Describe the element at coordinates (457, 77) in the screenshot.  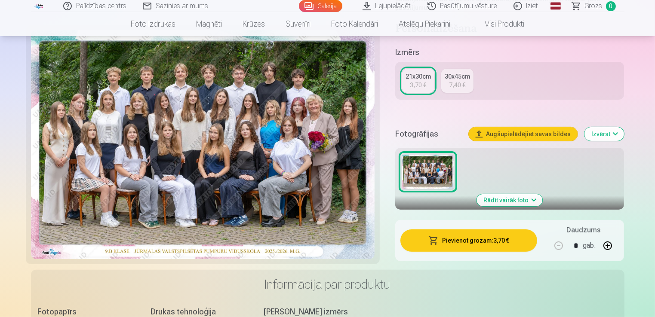
I see `div: 30x45cm` at that location.